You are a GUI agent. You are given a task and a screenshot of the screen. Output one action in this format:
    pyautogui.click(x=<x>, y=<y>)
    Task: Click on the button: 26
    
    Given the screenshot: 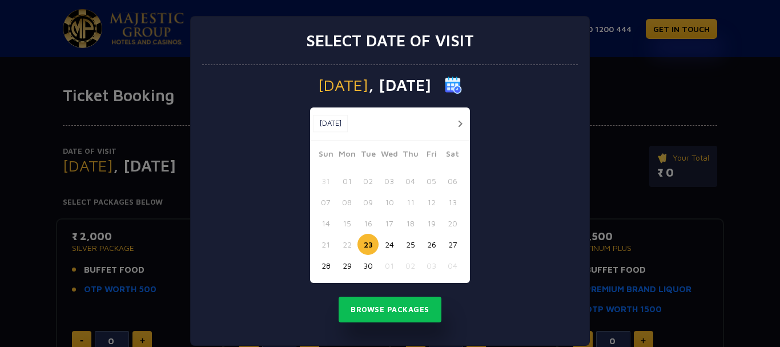 What is the action you would take?
    pyautogui.click(x=431, y=244)
    